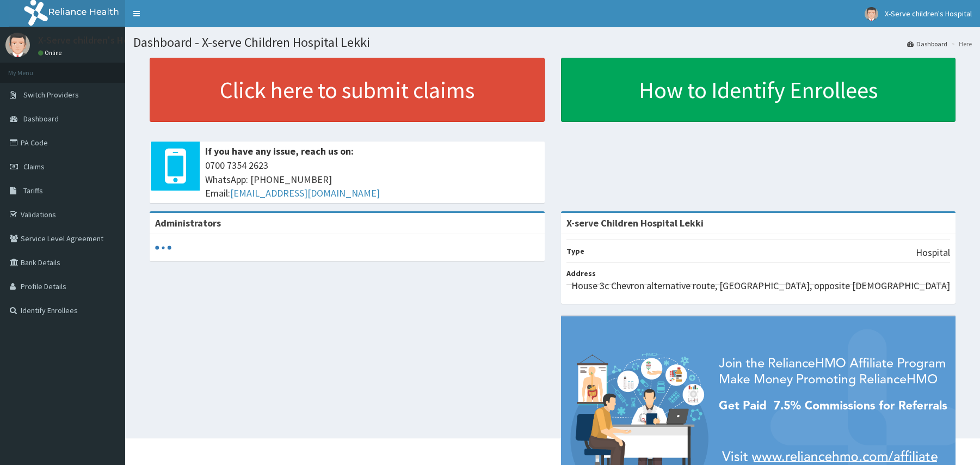 The width and height of the screenshot is (980, 465). What do you see at coordinates (347, 90) in the screenshot?
I see `a: Click here to submit claims` at bounding box center [347, 90].